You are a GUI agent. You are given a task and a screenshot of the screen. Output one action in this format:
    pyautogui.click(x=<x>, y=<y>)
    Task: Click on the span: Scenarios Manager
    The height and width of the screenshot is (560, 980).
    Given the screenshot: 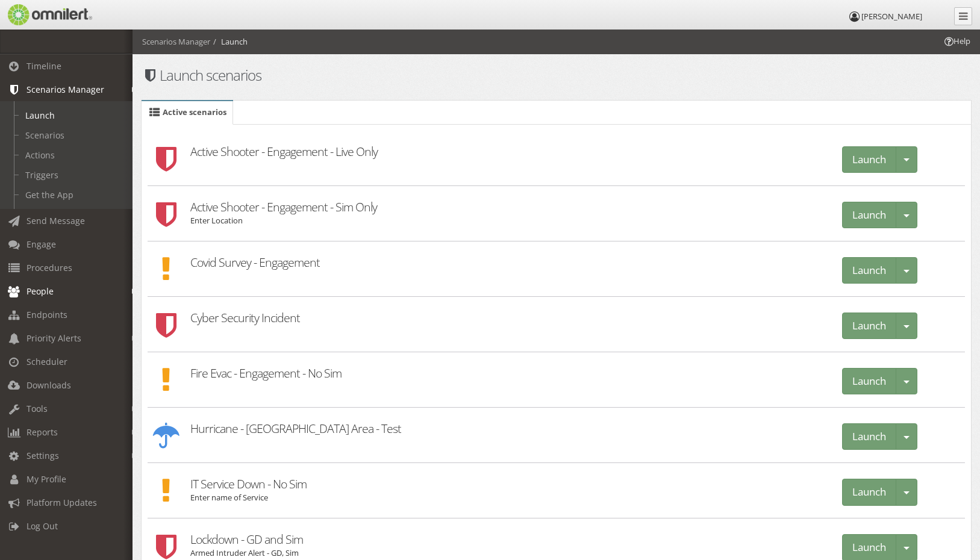 What is the action you would take?
    pyautogui.click(x=65, y=89)
    